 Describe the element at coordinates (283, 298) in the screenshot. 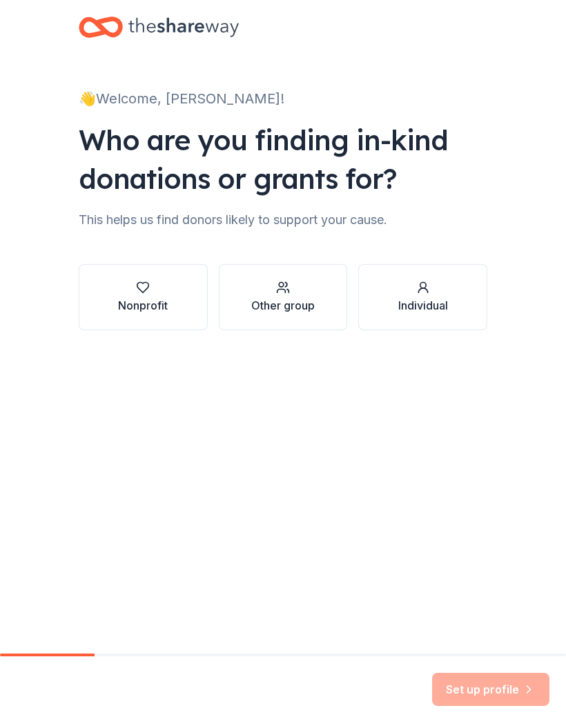

I see `button: Other group` at that location.